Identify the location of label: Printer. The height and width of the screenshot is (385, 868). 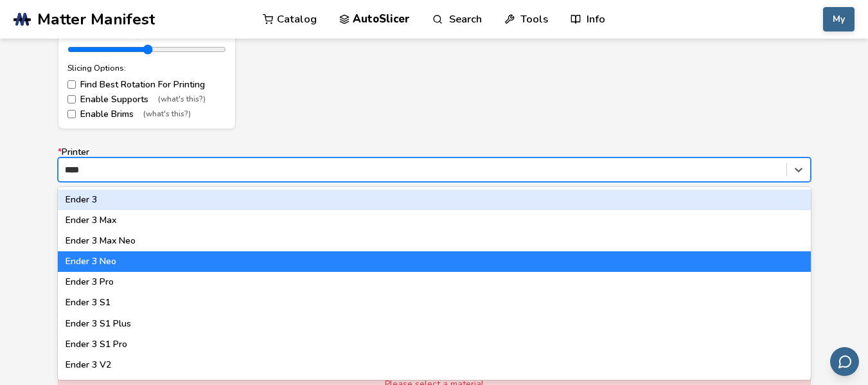
(434, 165).